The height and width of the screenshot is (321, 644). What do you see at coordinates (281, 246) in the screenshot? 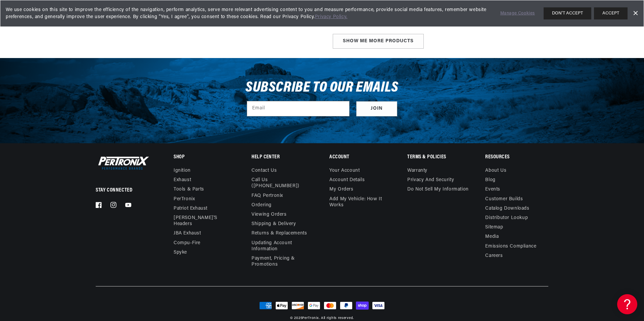
I see `a: Updating Account Information` at bounding box center [281, 246].